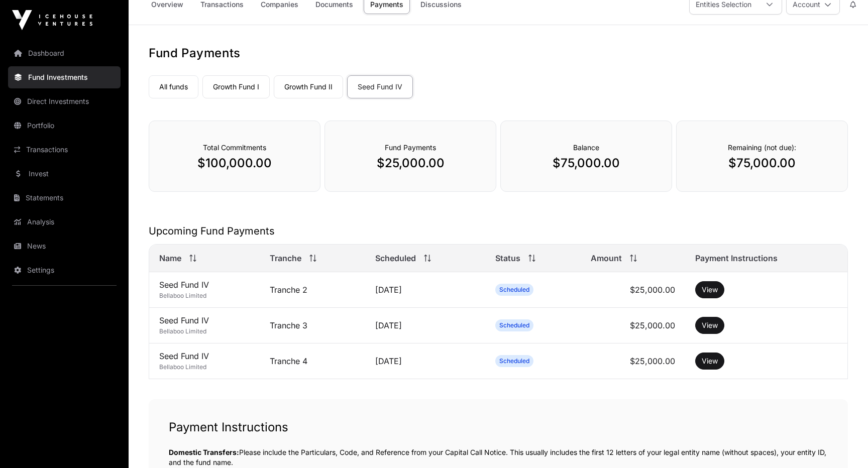 The image size is (868, 468). Describe the element at coordinates (586, 147) in the screenshot. I see `span: Balance` at that location.